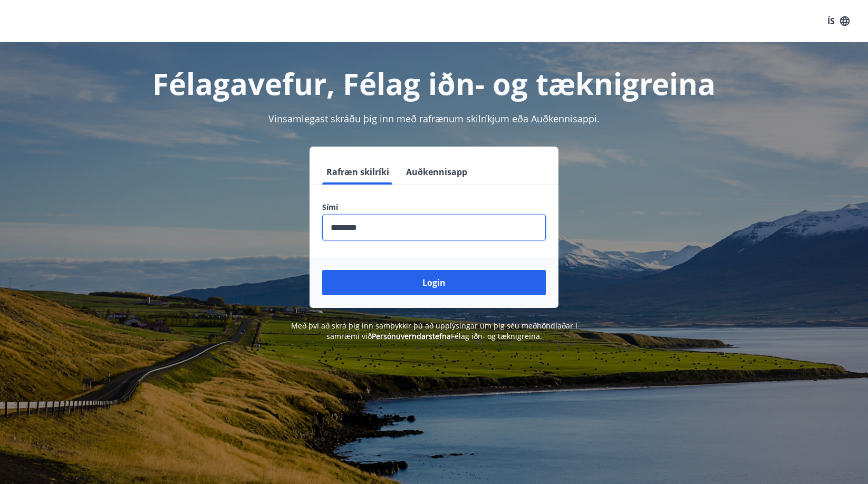 Image resolution: width=868 pixels, height=484 pixels. What do you see at coordinates (434, 207) in the screenshot?
I see `label: Sími` at bounding box center [434, 207].